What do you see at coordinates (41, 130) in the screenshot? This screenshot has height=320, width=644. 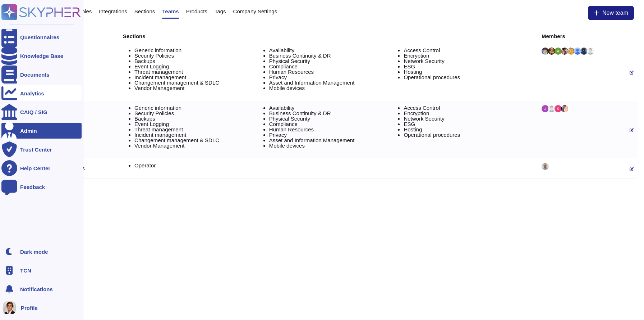 I see `a: Admin` at bounding box center [41, 130].